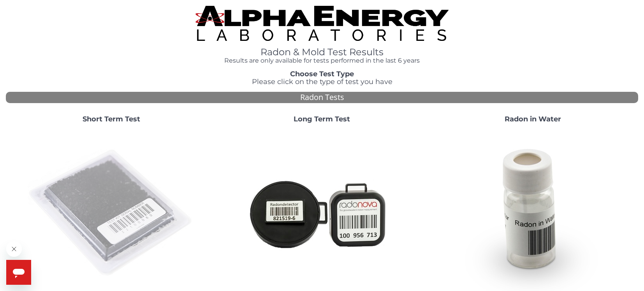 The image size is (644, 291). What do you see at coordinates (322, 119) in the screenshot?
I see `strong: Long Term Test` at bounding box center [322, 119].